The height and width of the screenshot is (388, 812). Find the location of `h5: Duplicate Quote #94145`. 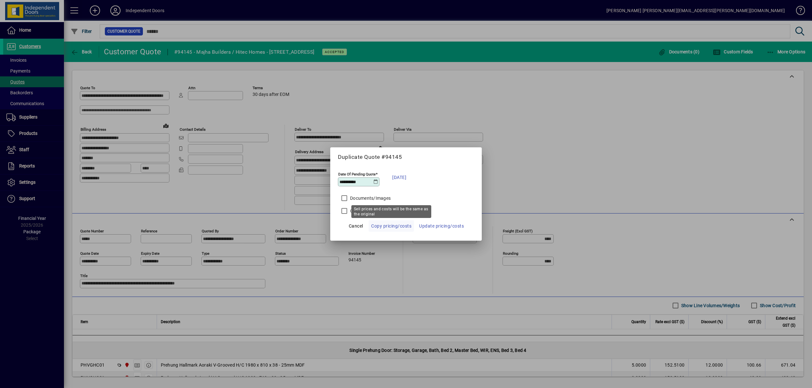

h5: Duplicate Quote #94145 is located at coordinates (406, 157).